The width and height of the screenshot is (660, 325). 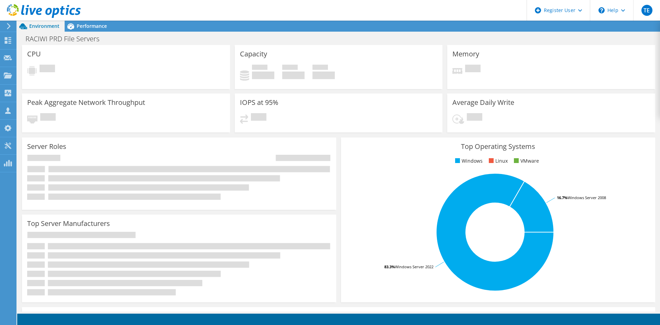 What do you see at coordinates (562, 197) in the screenshot?
I see `tspan: 16.7%` at bounding box center [562, 197].